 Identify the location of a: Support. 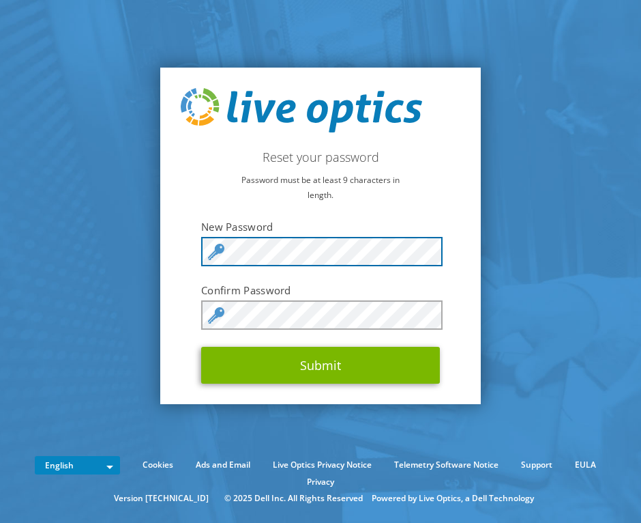
(537, 465).